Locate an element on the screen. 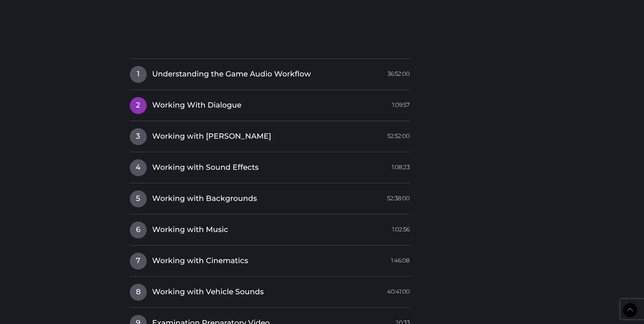  a: 6Working with Music1:02:56 is located at coordinates (269, 228).